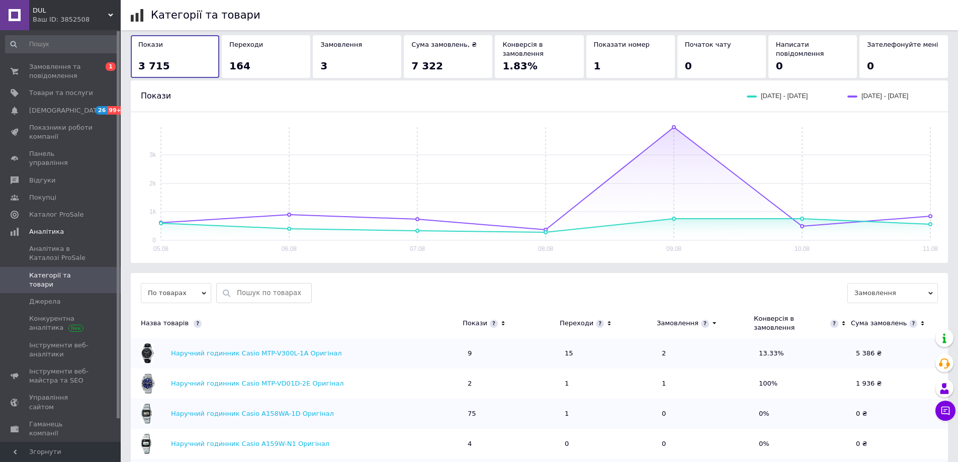 The width and height of the screenshot is (958, 462). I want to click on span: Інструменти веб-аналітики, so click(61, 350).